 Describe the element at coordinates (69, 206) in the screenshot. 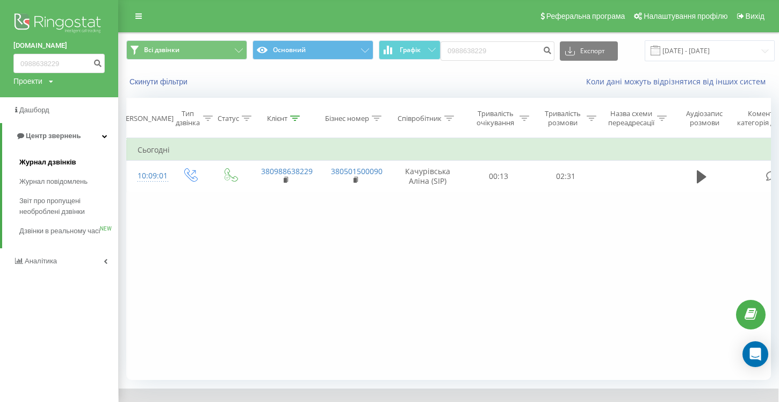

I see `a: Звіт про пропущені необроблені дзвінки` at that location.